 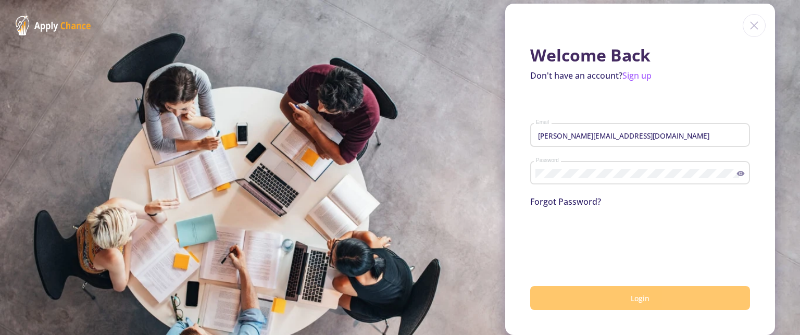 What do you see at coordinates (640, 75) in the screenshot?
I see `p: Don't have an account?` at bounding box center [640, 75].